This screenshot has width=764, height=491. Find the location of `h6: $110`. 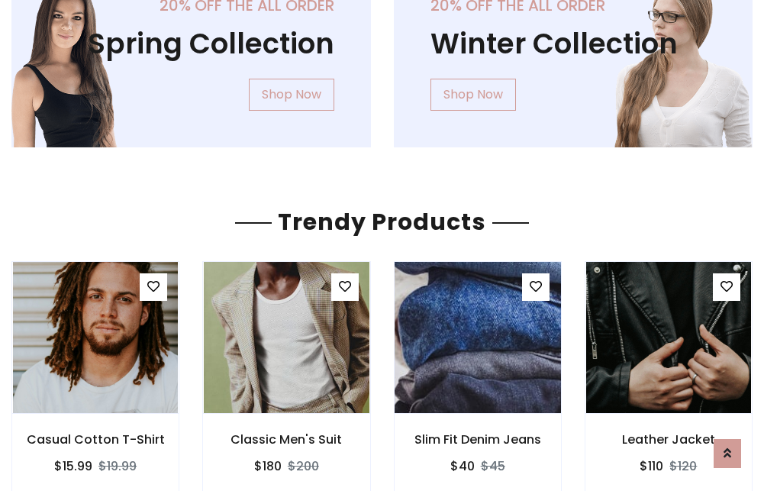

h6: $110 is located at coordinates (651, 466).